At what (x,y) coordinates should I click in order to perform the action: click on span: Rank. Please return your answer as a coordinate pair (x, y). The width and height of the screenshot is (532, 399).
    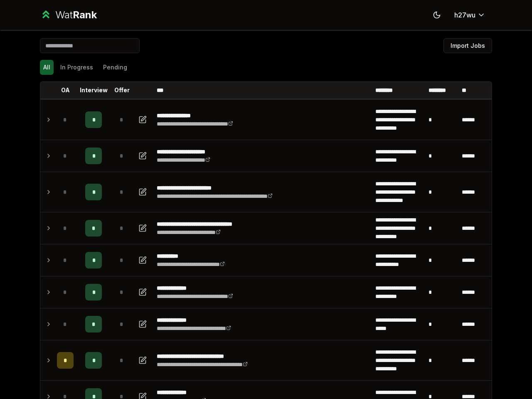
    Looking at the image, I should click on (85, 14).